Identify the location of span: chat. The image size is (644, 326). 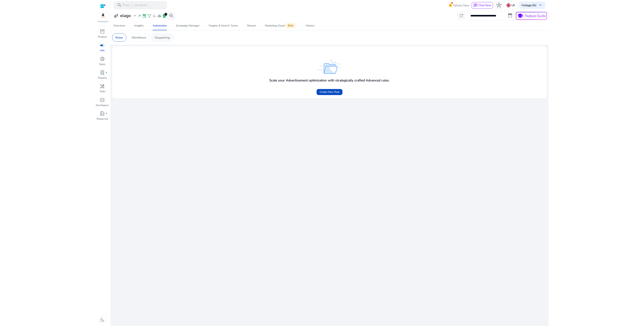
(476, 6).